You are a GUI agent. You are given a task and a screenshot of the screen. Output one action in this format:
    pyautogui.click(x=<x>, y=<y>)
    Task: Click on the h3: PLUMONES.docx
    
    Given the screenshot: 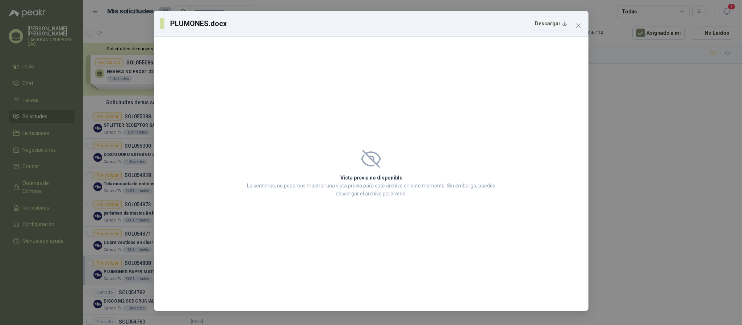 What is the action you would take?
    pyautogui.click(x=199, y=24)
    